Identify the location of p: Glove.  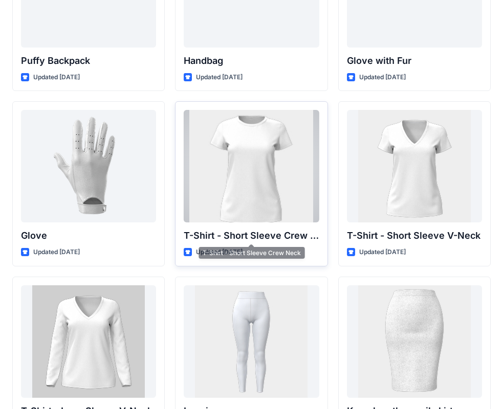
(89, 236).